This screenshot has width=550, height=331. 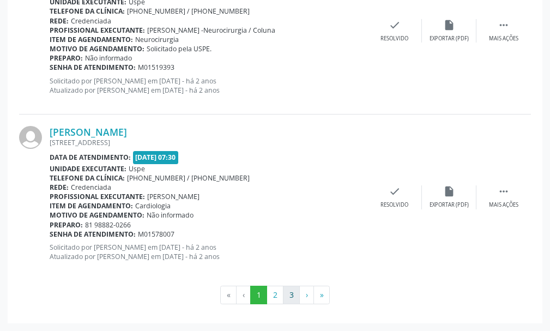 I want to click on button: Go to page 3, so click(x=291, y=295).